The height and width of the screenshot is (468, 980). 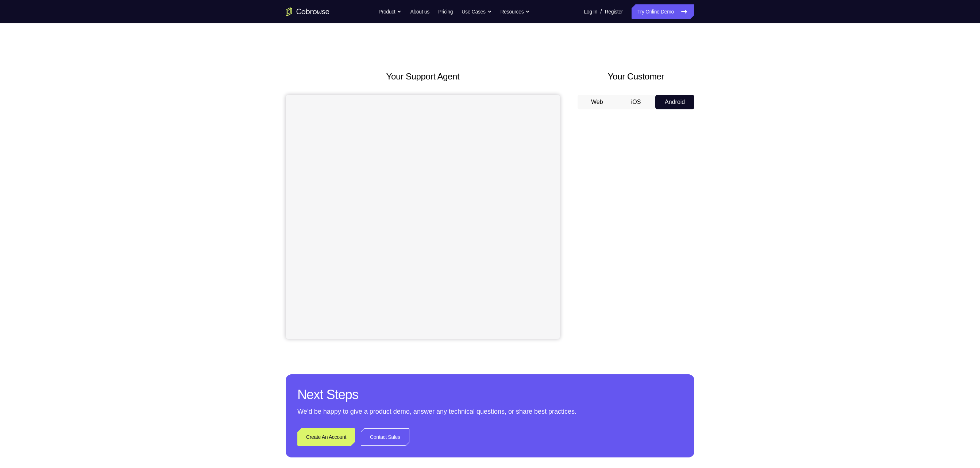 What do you see at coordinates (597, 102) in the screenshot?
I see `button: Web` at bounding box center [597, 102].